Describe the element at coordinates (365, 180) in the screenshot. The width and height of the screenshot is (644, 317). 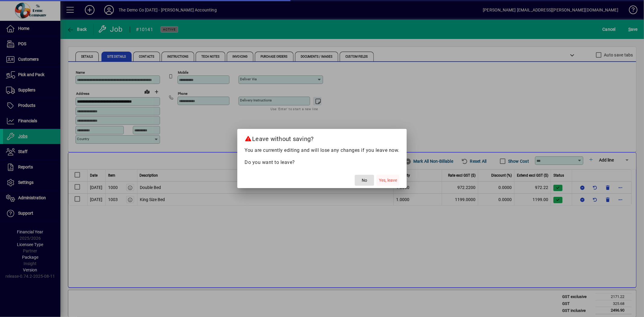
I see `span: No` at that location.